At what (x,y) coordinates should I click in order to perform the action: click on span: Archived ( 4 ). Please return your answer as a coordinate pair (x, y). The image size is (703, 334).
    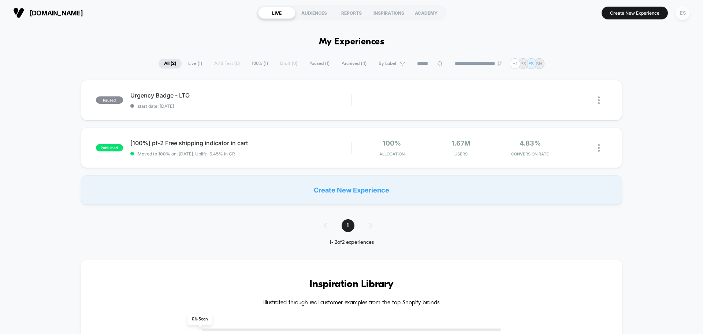
    Looking at the image, I should click on (354, 63).